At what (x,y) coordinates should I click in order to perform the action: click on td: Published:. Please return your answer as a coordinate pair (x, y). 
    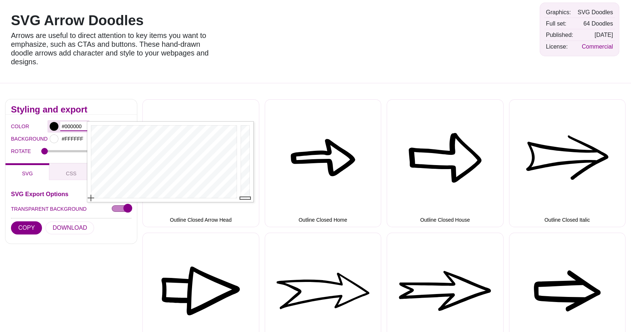
    Looking at the image, I should click on (559, 35).